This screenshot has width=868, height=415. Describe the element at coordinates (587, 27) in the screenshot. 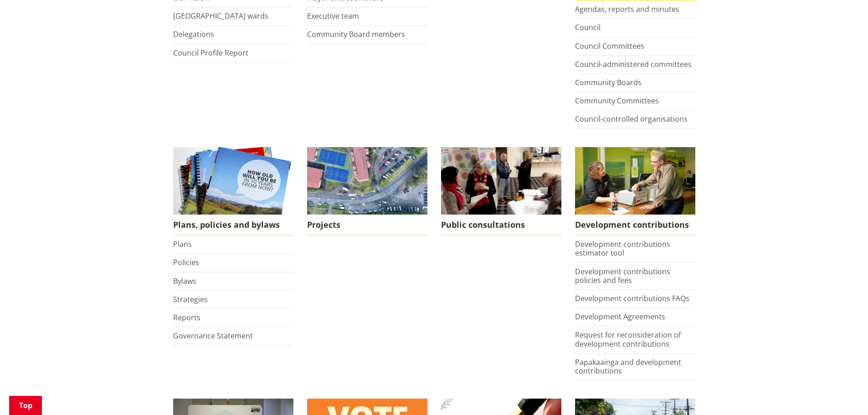

I see `a: Council` at that location.